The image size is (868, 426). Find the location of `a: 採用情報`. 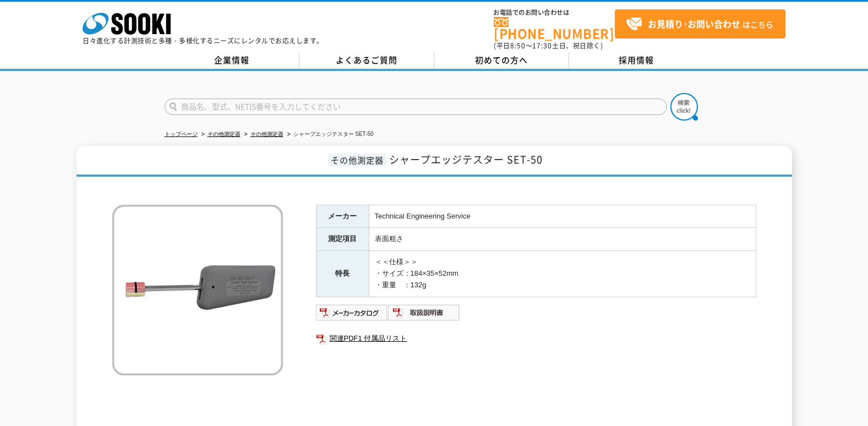

a: 採用情報 is located at coordinates (636, 60).